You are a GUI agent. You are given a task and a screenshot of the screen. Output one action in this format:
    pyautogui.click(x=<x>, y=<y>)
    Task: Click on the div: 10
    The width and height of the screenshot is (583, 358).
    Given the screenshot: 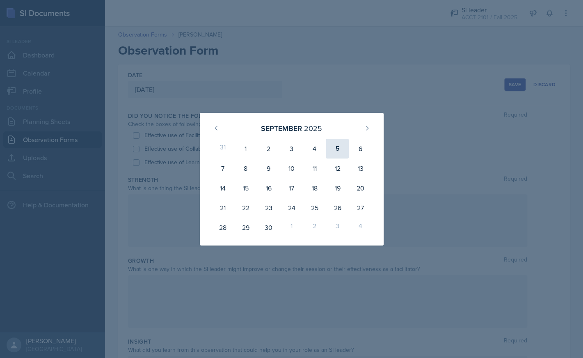 What is the action you would take?
    pyautogui.click(x=291, y=168)
    